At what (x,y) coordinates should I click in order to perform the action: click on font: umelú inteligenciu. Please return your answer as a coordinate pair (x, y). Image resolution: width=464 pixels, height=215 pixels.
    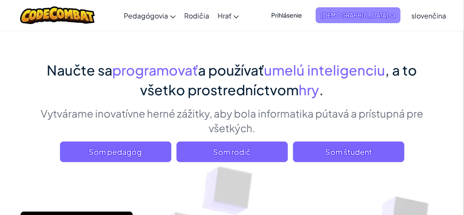
    Looking at the image, I should click on (325, 70).